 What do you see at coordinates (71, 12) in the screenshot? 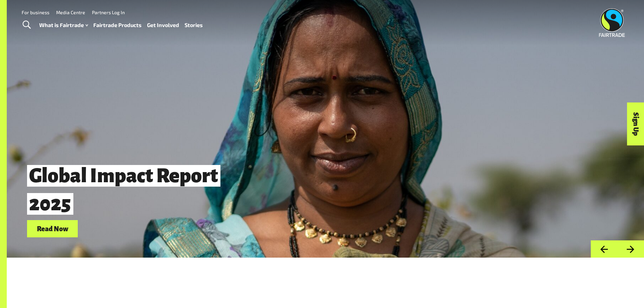
I see `a: Media Centre` at bounding box center [71, 12].